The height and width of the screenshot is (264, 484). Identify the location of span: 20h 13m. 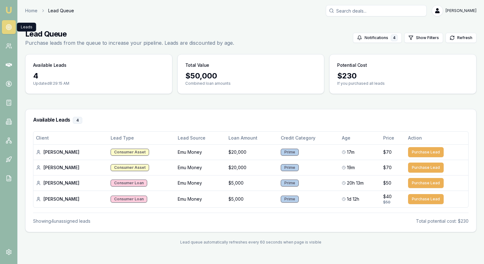
(355, 183).